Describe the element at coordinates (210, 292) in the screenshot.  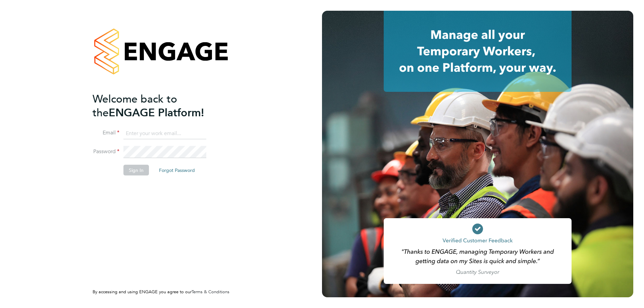
I see `a: Terms & Conditions` at that location.